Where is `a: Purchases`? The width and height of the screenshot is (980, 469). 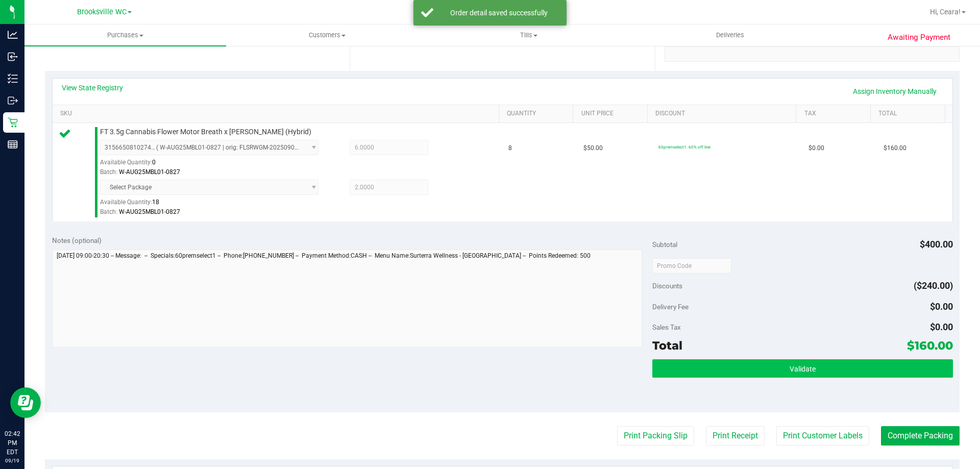
a: Purchases is located at coordinates (125, 35).